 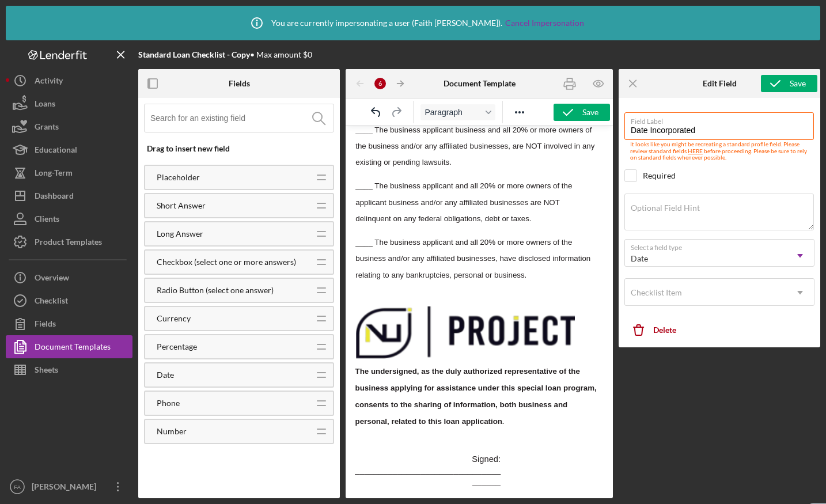 What do you see at coordinates (69, 242) in the screenshot?
I see `button: Product Templates` at bounding box center [69, 242].